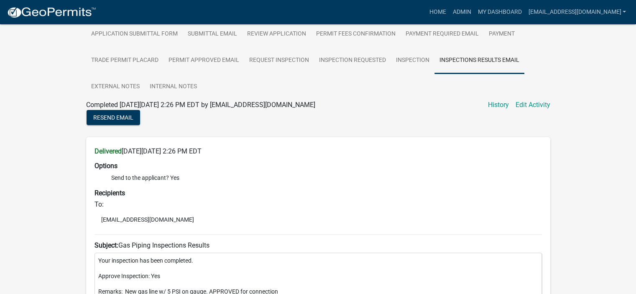 Image resolution: width=636 pixels, height=294 pixels. What do you see at coordinates (499, 12) in the screenshot?
I see `a: My Dashboard` at bounding box center [499, 12].